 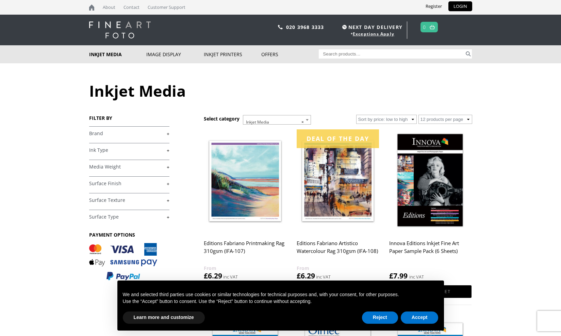 I want to click on a: Image Display, so click(x=175, y=54).